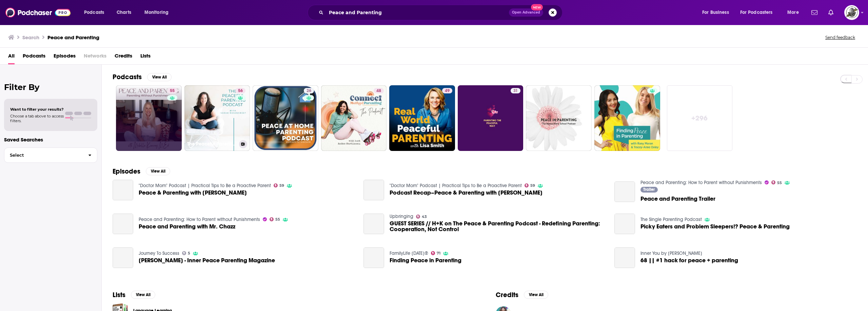 The height and width of the screenshot is (311, 868). I want to click on span: 26, so click(309, 91).